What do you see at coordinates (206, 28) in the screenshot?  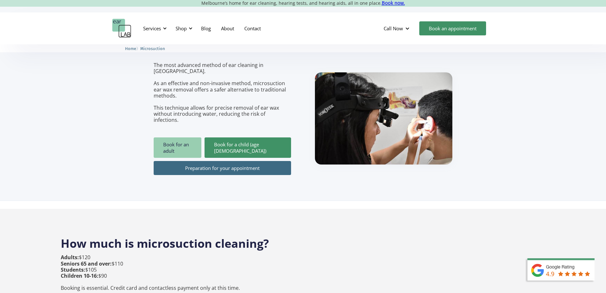 I see `a: Blog` at bounding box center [206, 28].